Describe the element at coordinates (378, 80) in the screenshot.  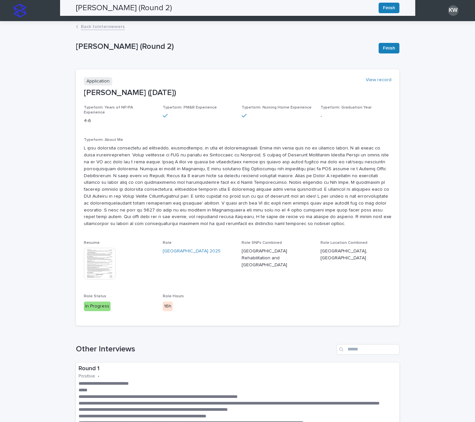
I see `a: View record` at that location.